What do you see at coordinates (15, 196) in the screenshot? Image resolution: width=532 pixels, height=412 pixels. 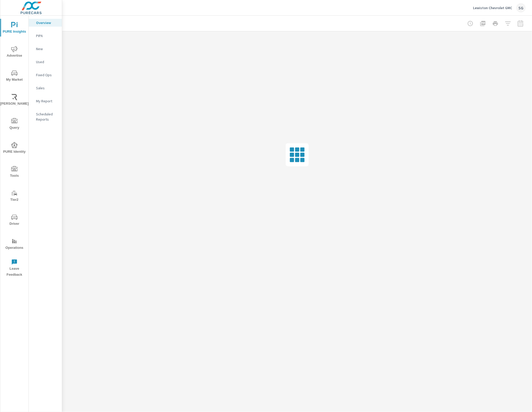 I see `span: Tier2` at bounding box center [15, 196].